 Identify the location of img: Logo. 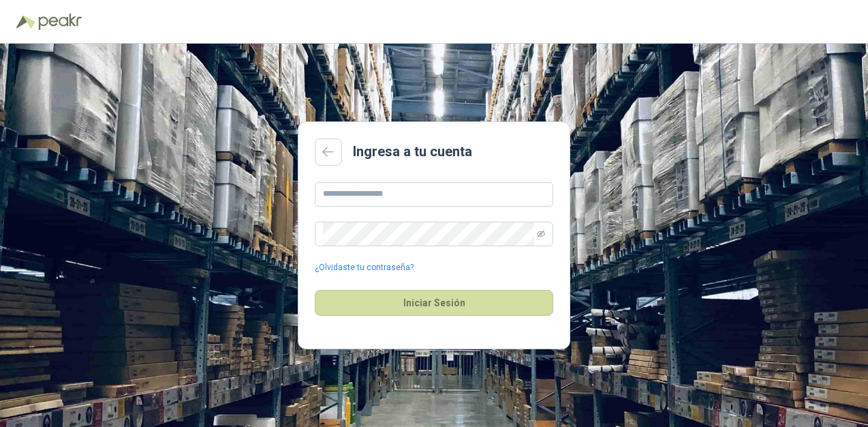
(26, 22).